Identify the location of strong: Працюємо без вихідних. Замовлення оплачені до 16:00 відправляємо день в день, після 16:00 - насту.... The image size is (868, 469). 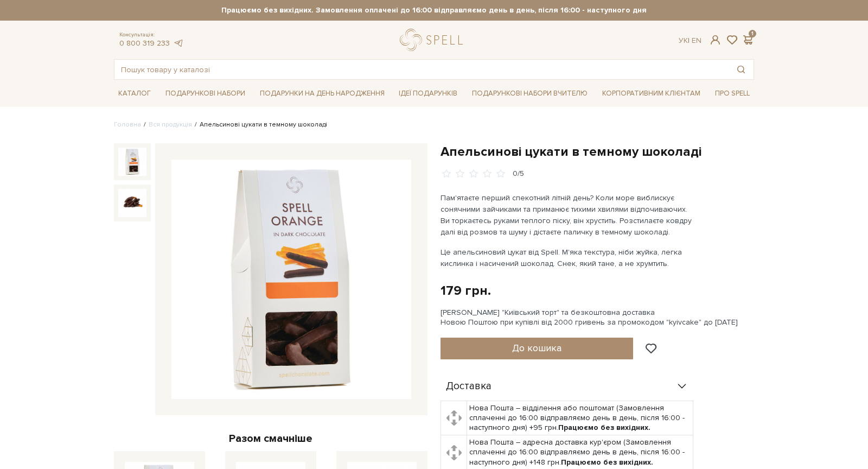
(434, 10).